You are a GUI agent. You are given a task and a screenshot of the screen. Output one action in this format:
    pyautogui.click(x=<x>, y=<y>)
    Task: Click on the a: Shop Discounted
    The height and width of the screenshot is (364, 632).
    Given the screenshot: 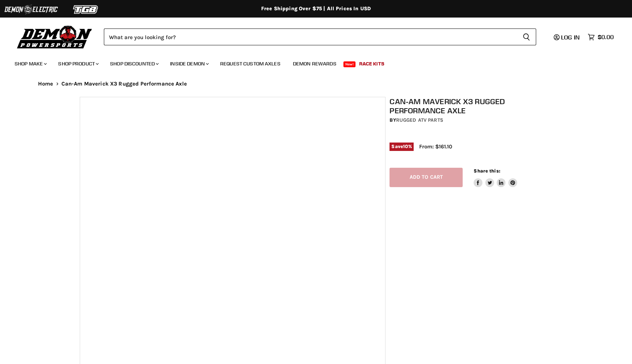 What is the action you would take?
    pyautogui.click(x=134, y=64)
    